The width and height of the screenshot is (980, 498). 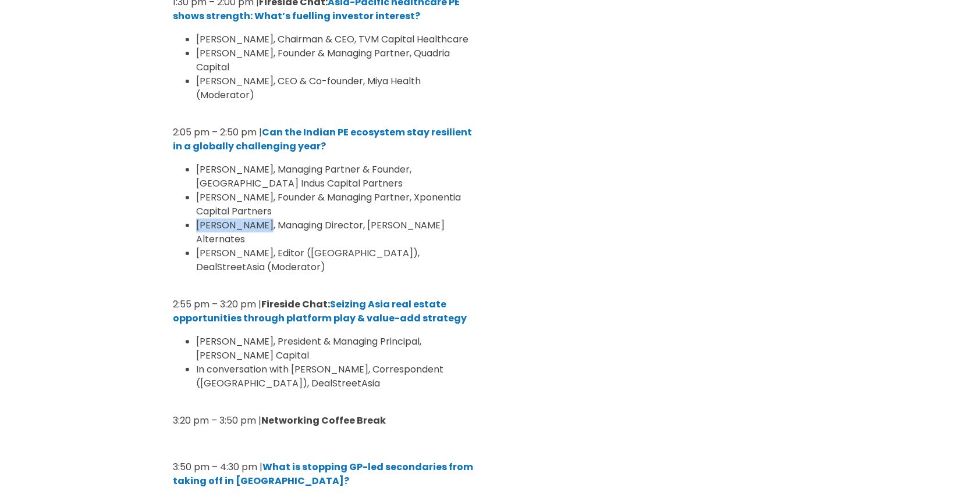 I want to click on a: Seizing Asia real estate opportunities through platform play & value-add strategy, so click(x=319, y=311).